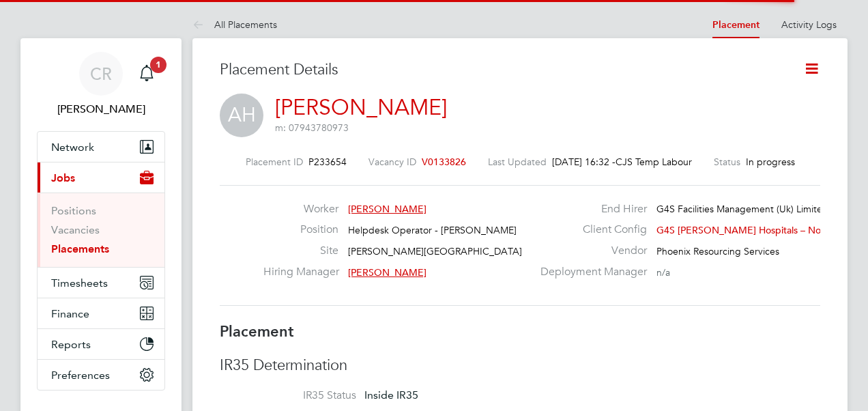 This screenshot has width=868, height=411. Describe the element at coordinates (101, 313) in the screenshot. I see `button: Finance` at that location.